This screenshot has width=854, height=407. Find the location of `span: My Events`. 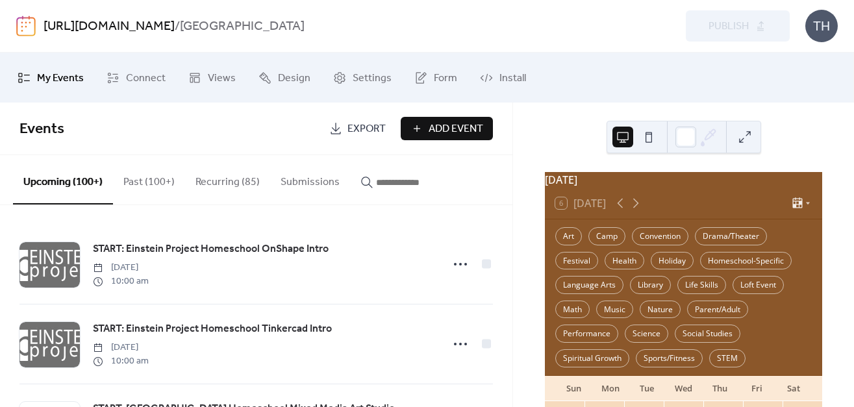

span: My Events is located at coordinates (60, 78).